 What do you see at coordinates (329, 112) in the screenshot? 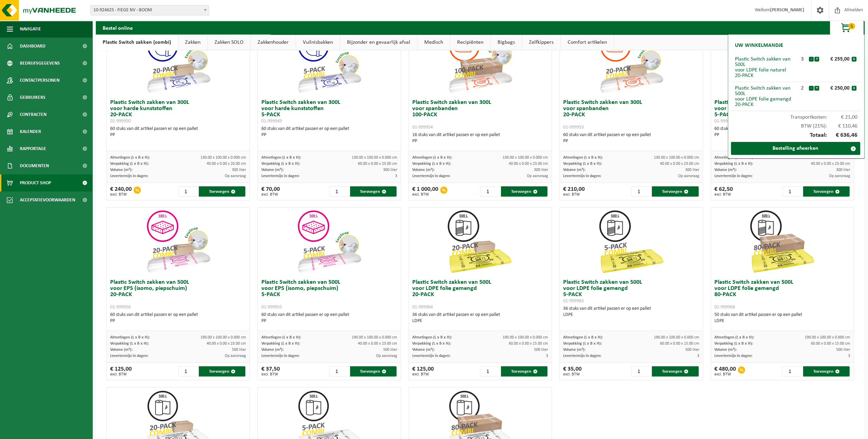
I see `h3: Plastic Switch zakken van 300L voor harde kunststoffen 5-PACK` at bounding box center [329, 112].